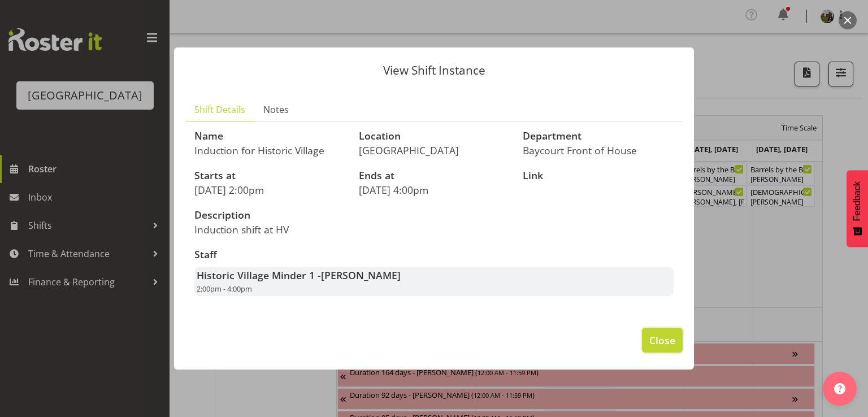  What do you see at coordinates (598, 136) in the screenshot?
I see `h3: Department` at bounding box center [598, 136].